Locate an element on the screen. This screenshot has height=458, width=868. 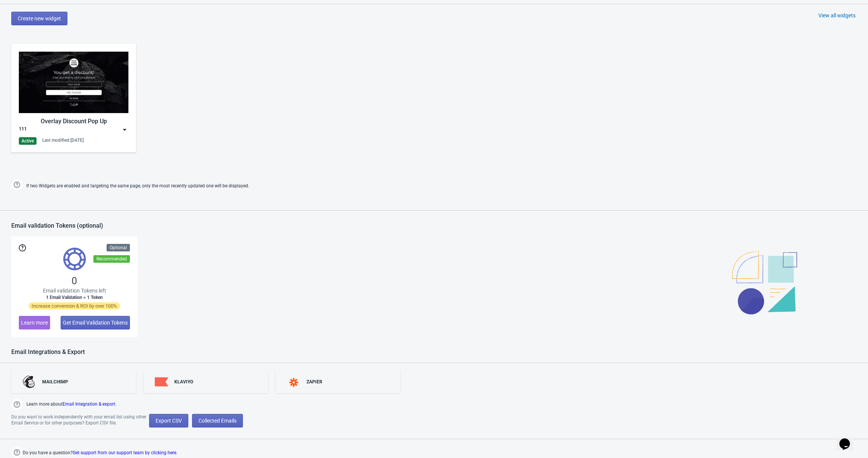
a: Email Integration & export is located at coordinates (89, 404).